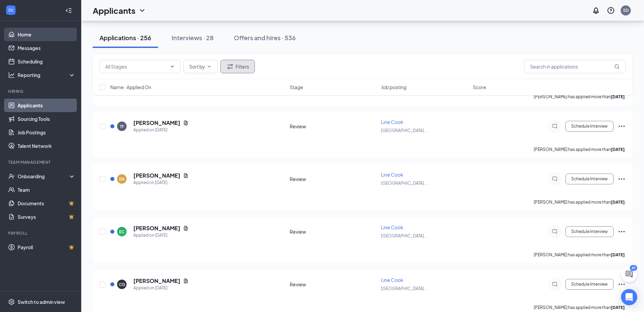  Describe the element at coordinates (629, 297) in the screenshot. I see `div: Open Intercom Messenger` at that location.